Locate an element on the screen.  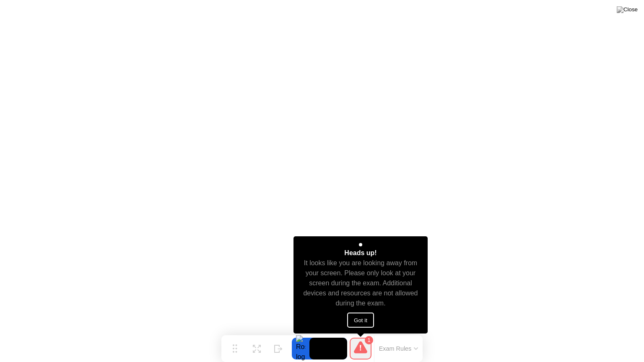
button: Exam Rules is located at coordinates (399, 349).